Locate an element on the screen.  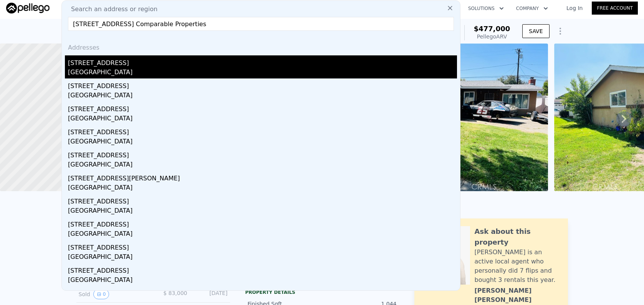
span: Search an address or region is located at coordinates (111, 9).